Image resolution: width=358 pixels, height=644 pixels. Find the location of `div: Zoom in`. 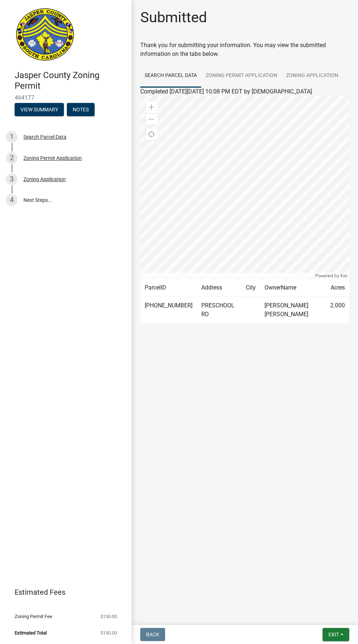

div: Zoom in is located at coordinates (151, 108).